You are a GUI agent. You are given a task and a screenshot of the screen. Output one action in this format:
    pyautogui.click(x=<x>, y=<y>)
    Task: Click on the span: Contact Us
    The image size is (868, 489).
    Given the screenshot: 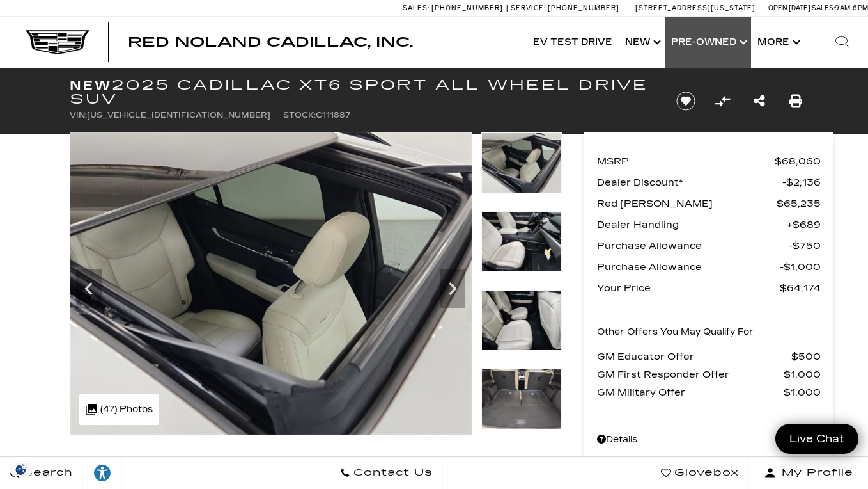 What is the action you would take?
    pyautogui.click(x=391, y=473)
    